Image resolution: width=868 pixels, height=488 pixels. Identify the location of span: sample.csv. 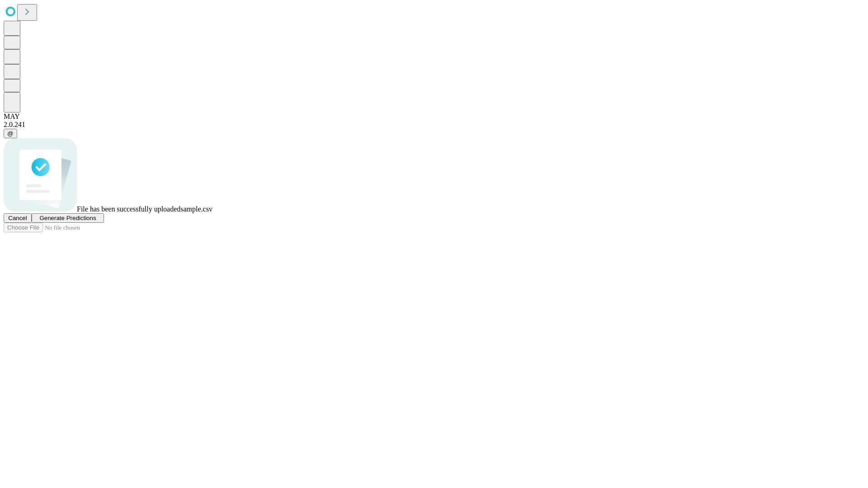
(196, 209).